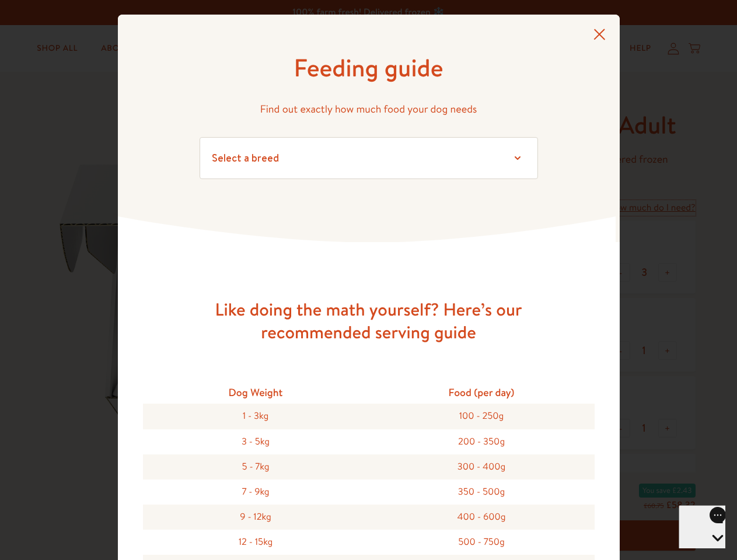 This screenshot has height=560, width=737. Describe the element at coordinates (256, 492) in the screenshot. I see `div: 7 - 9kg` at that location.